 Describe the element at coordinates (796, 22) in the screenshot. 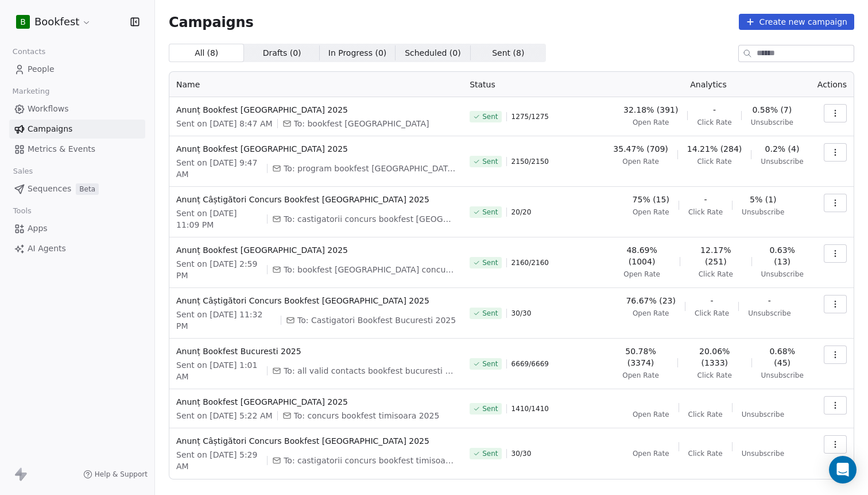

I see `button: Create new campaign` at that location.